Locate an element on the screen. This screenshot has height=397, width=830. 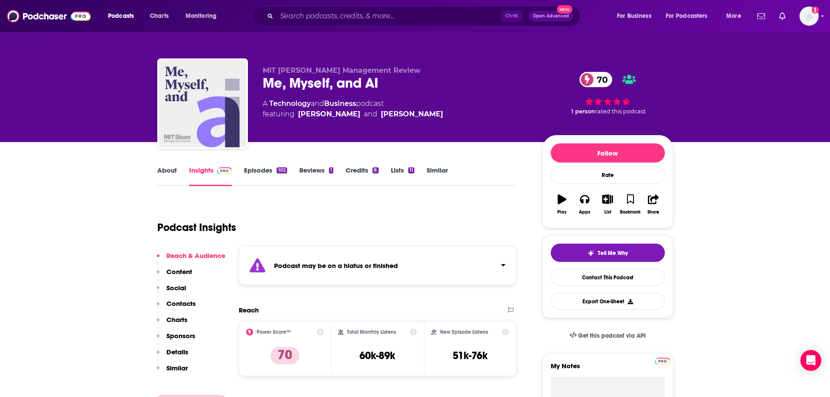
a: Episodes102 is located at coordinates (265, 176).